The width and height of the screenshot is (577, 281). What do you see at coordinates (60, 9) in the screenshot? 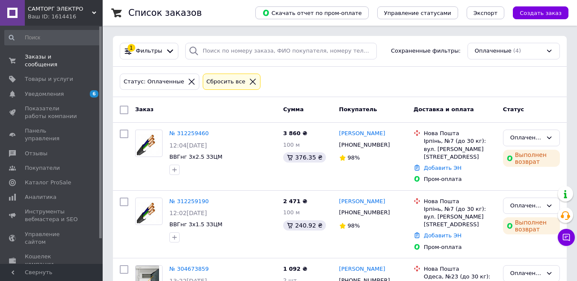
I see `span: САМТОРГ ЭЛЕКТРО` at bounding box center [60, 9].